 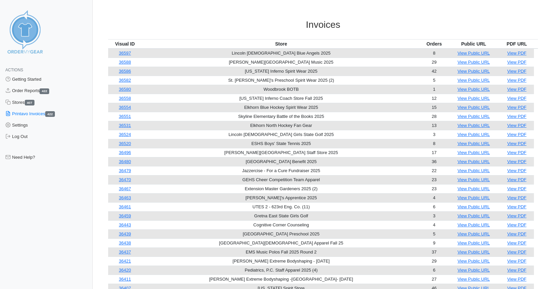 What do you see at coordinates (125, 62) in the screenshot?
I see `a: 36588` at bounding box center [125, 62].